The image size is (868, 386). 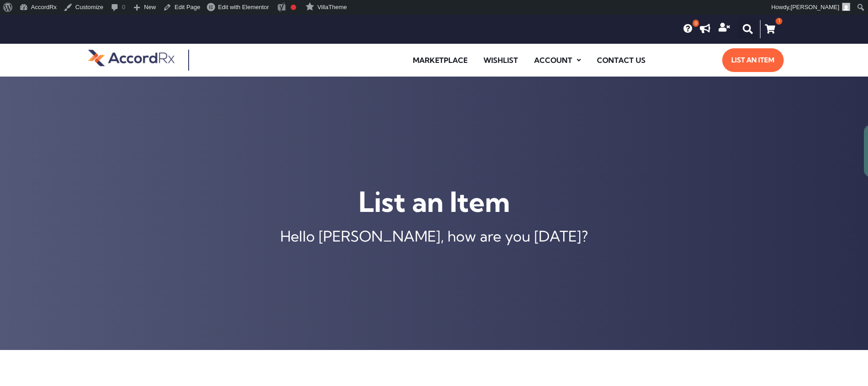 What do you see at coordinates (434, 202) in the screenshot?
I see `h1: List an Item` at bounding box center [434, 202].